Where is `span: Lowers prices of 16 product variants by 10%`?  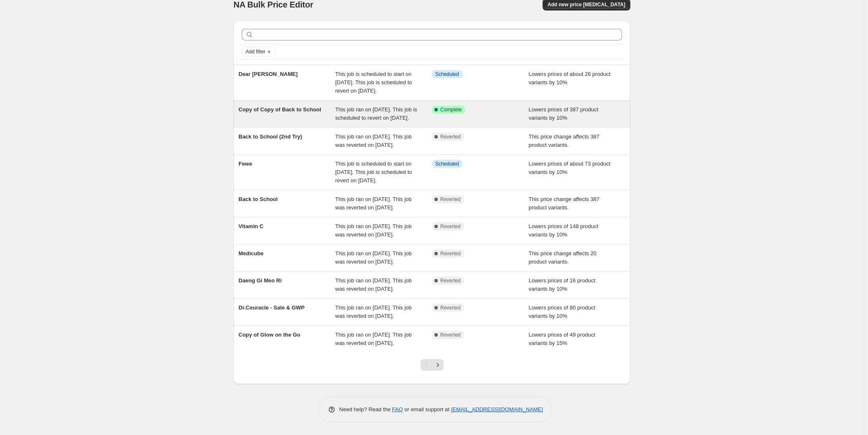 span: Lowers prices of 16 product variants by 10% is located at coordinates (562, 284).